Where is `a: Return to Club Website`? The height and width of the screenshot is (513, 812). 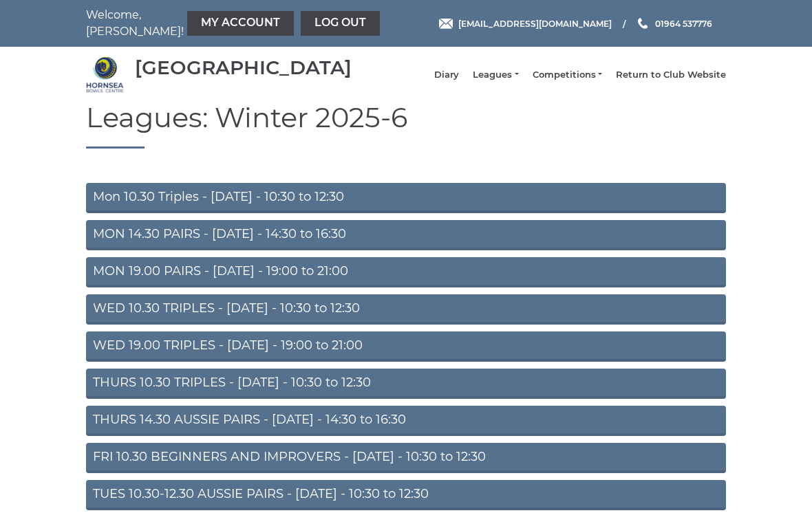 a: Return to Club Website is located at coordinates (671, 75).